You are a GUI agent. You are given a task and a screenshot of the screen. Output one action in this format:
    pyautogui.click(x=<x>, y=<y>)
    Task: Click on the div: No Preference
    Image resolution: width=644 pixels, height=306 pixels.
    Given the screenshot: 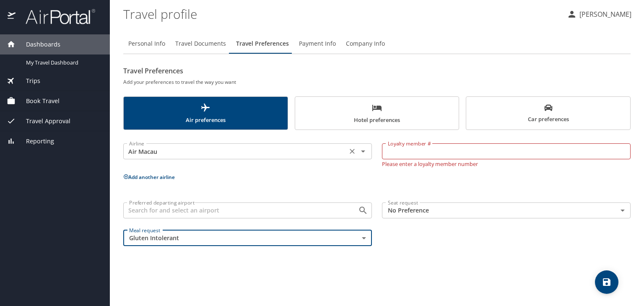 What is the action you would take?
    pyautogui.click(x=506, y=210)
    